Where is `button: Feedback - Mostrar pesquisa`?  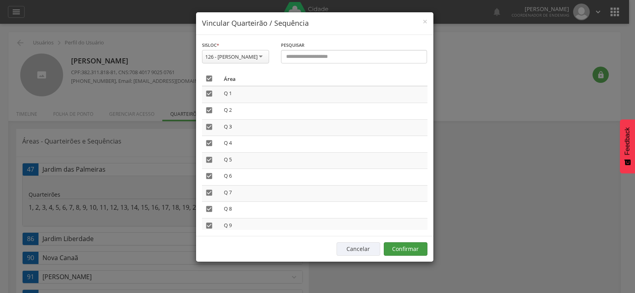 button: Feedback - Mostrar pesquisa is located at coordinates (627, 146).